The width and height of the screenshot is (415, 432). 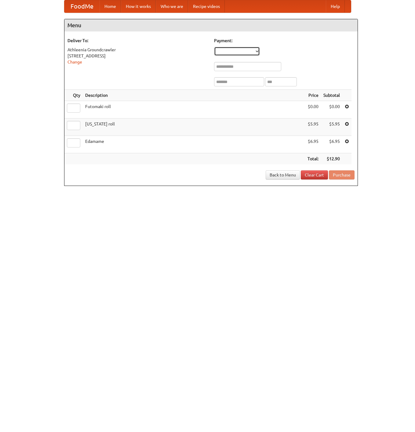 What do you see at coordinates (284, 41) in the screenshot?
I see `h5: Payment:` at bounding box center [284, 41].